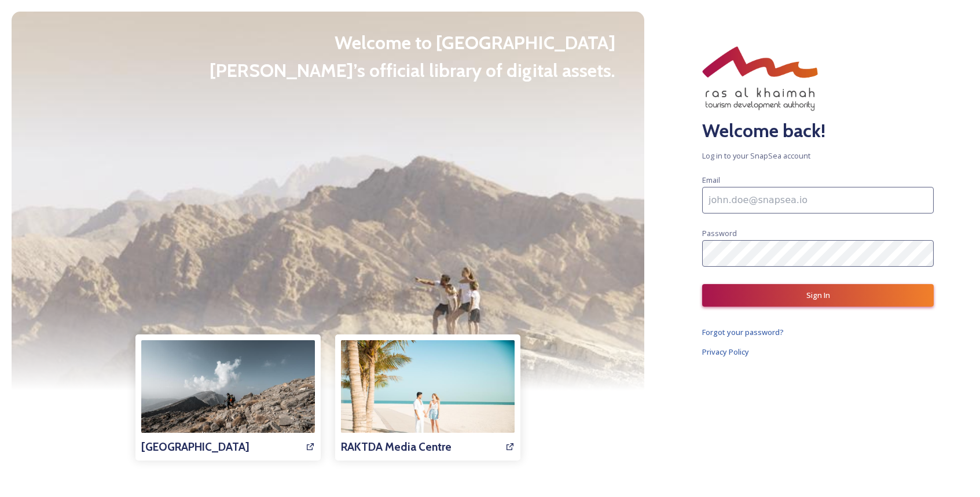  I want to click on input: john.doe@snapsea.io, so click(819, 200).